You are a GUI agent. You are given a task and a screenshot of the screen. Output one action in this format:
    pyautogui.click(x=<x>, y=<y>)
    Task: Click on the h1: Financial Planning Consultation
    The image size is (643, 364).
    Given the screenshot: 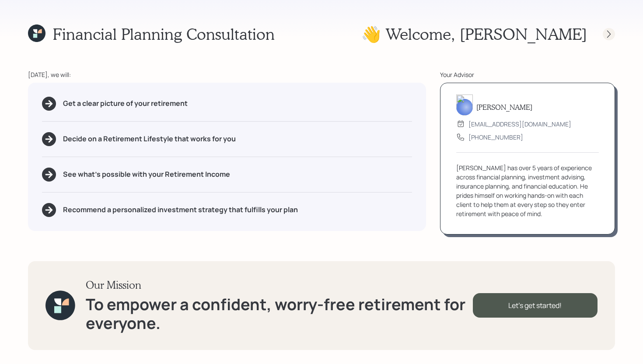 What is the action you would take?
    pyautogui.click(x=164, y=34)
    